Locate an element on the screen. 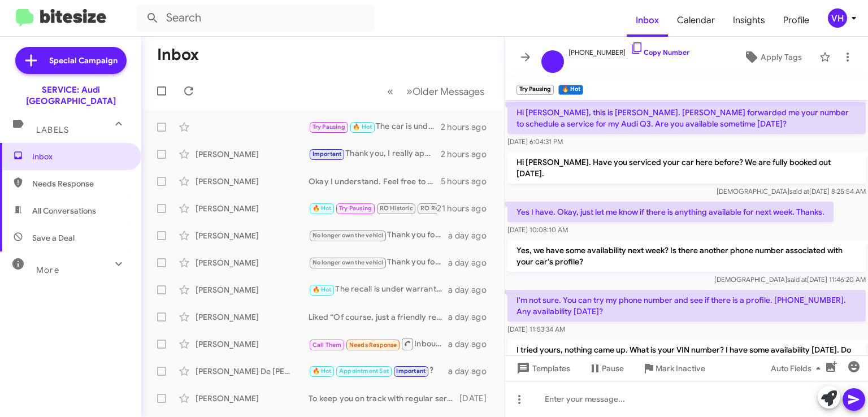  span: RO Historic is located at coordinates (396, 208).